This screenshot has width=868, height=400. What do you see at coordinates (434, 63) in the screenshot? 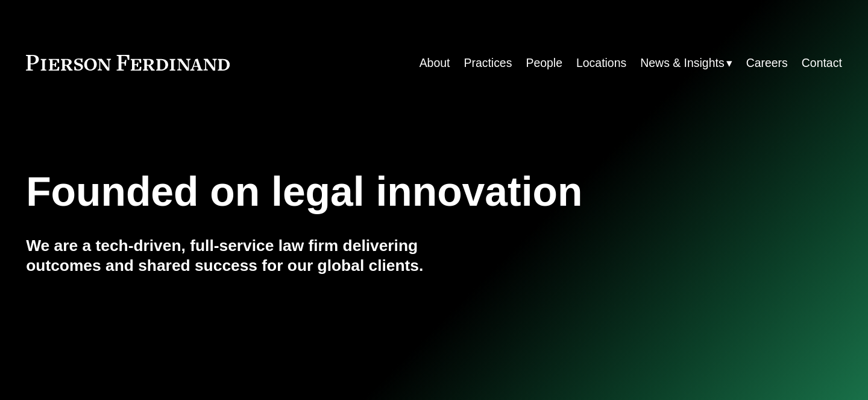
I see `a: About` at bounding box center [434, 63].